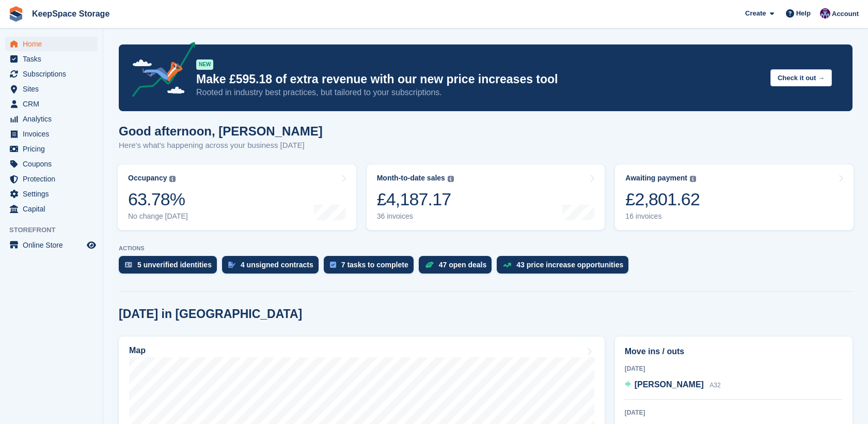  What do you see at coordinates (137, 350) in the screenshot?
I see `h2: Map` at bounding box center [137, 350].